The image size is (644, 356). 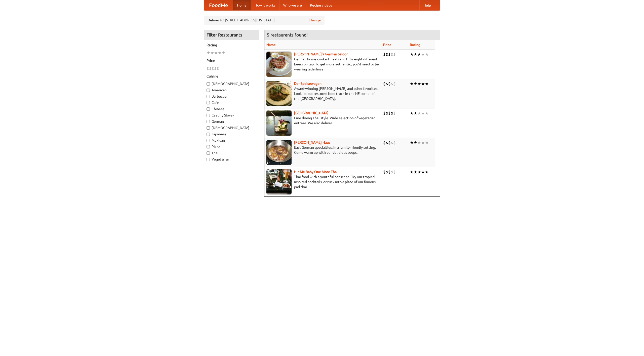 What do you see at coordinates (279, 123) in the screenshot?
I see `img: satay.jpg` at bounding box center [279, 123].